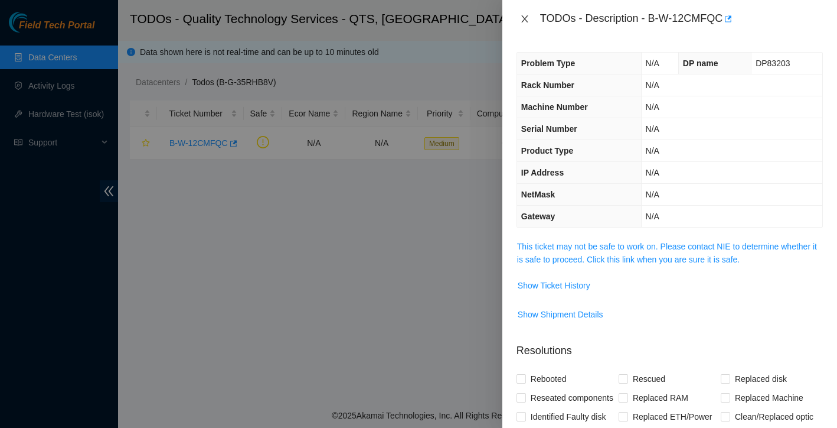 The width and height of the screenshot is (837, 428). I want to click on button: Close, so click(525, 19).